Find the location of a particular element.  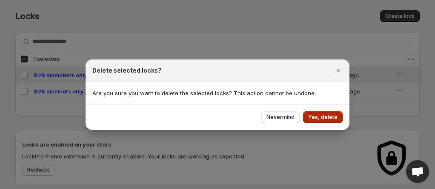

button: Nevermind is located at coordinates (280, 117).